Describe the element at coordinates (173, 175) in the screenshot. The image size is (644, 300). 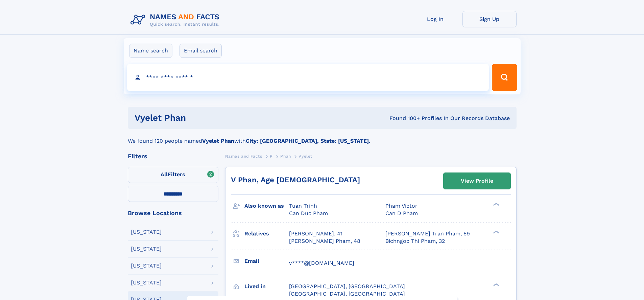
I see `label: Filters` at that location.